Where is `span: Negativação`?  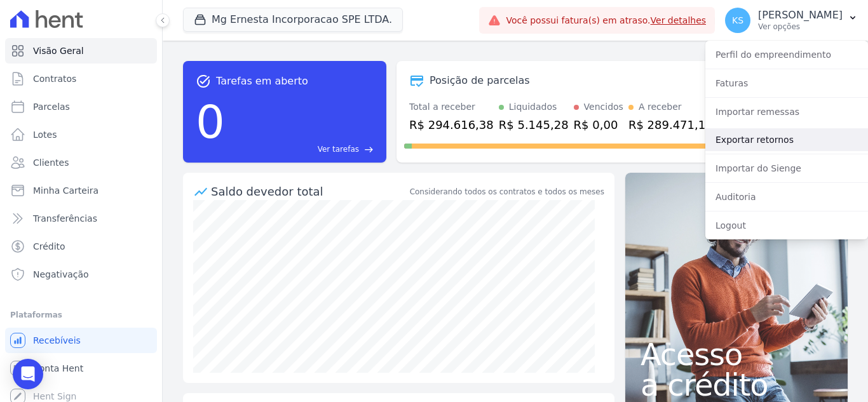
span: Negativação is located at coordinates (61, 274).